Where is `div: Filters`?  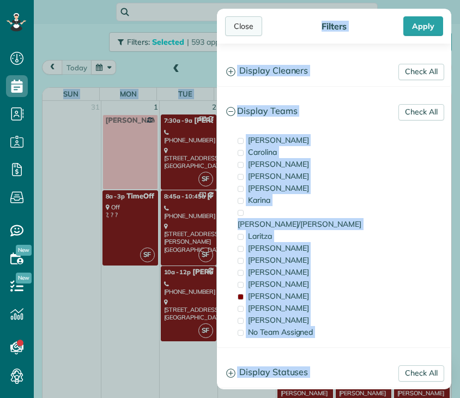
div: Filters is located at coordinates (334, 26).